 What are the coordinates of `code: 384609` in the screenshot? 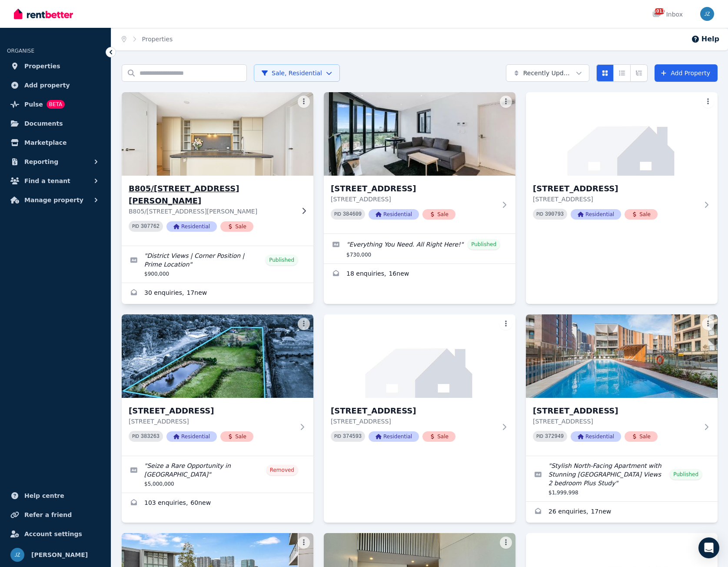 It's located at (352, 214).